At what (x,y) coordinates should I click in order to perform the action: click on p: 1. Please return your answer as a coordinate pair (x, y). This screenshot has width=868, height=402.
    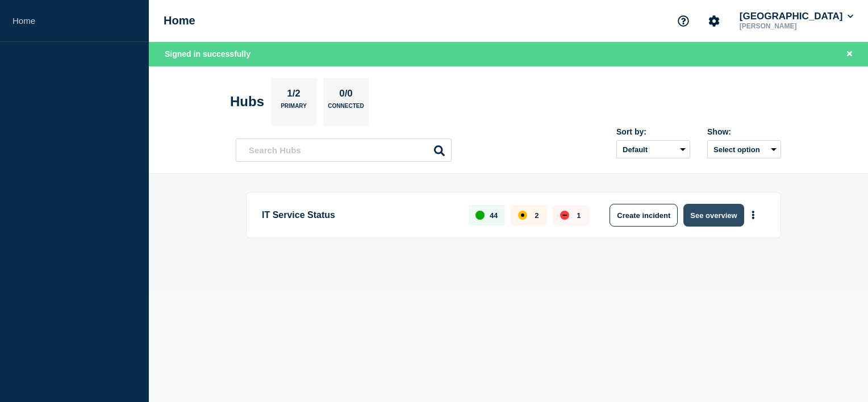
    Looking at the image, I should click on (578, 215).